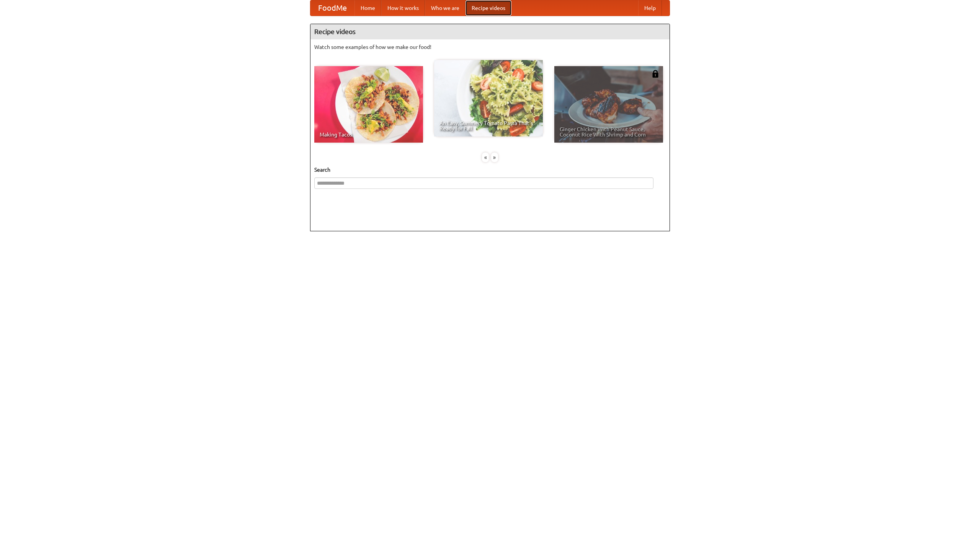 This screenshot has height=541, width=980. I want to click on span: An Easy, Summery Tomato Pasta That's Ready for Fall, so click(489, 126).